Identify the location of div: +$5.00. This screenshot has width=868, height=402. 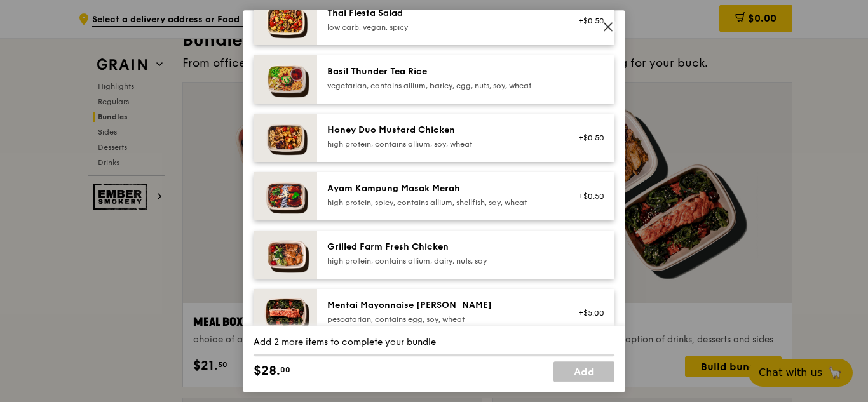
(587, 313).